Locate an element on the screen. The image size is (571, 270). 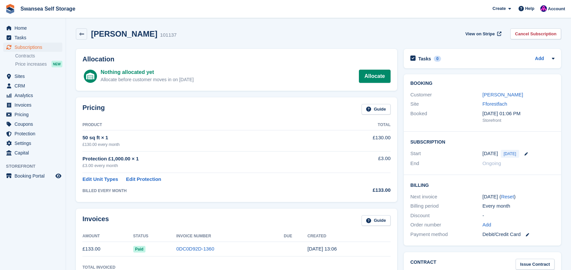
td: £130.00 is located at coordinates (362, 141).